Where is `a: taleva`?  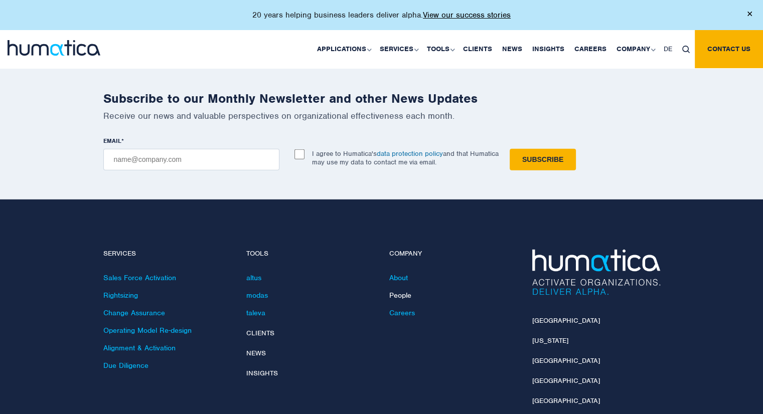 a: taleva is located at coordinates (256, 313).